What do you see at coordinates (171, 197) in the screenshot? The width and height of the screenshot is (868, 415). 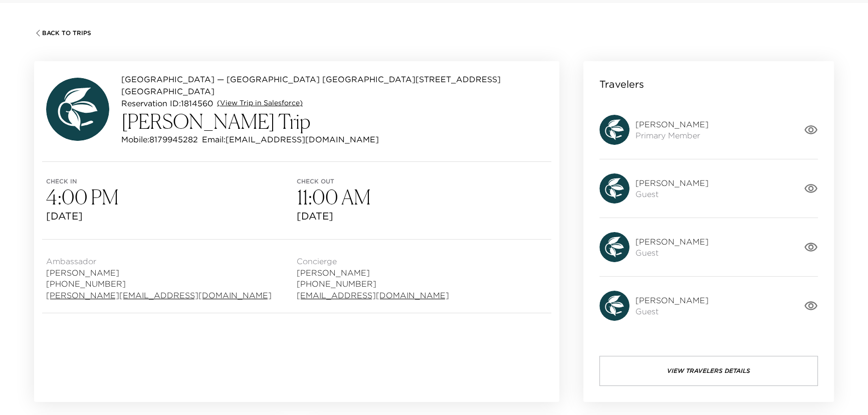 I see `h3: 4:00 PM` at bounding box center [171, 197].